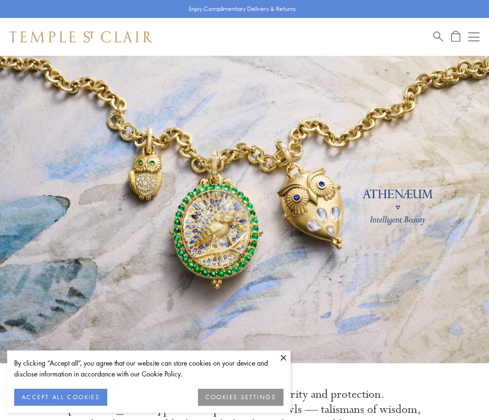  Describe the element at coordinates (81, 37) in the screenshot. I see `img: Temple St. Clair` at that location.